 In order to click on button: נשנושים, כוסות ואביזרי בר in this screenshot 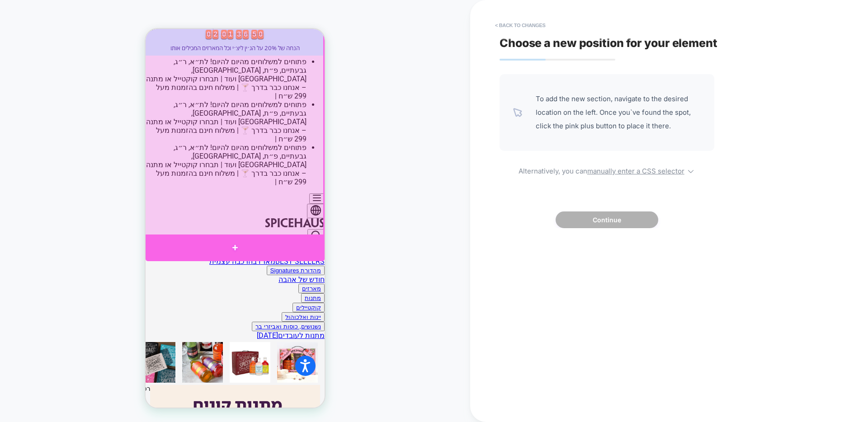, I will do `click(142, 297)`.